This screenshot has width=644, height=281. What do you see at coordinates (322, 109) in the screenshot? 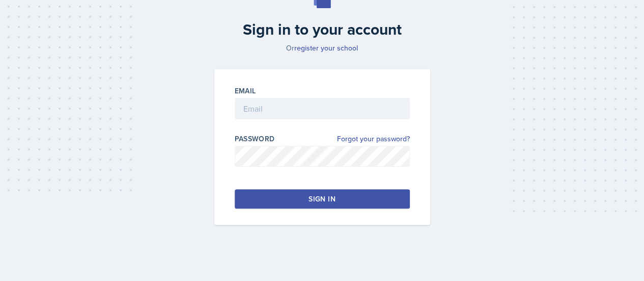
I see `input: Email` at bounding box center [322, 109].